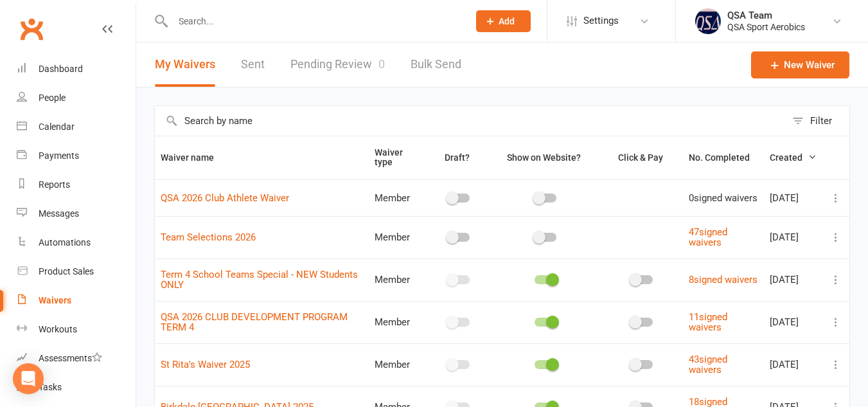  Describe the element at coordinates (398, 157) in the screenshot. I see `th: Waiver type` at that location.